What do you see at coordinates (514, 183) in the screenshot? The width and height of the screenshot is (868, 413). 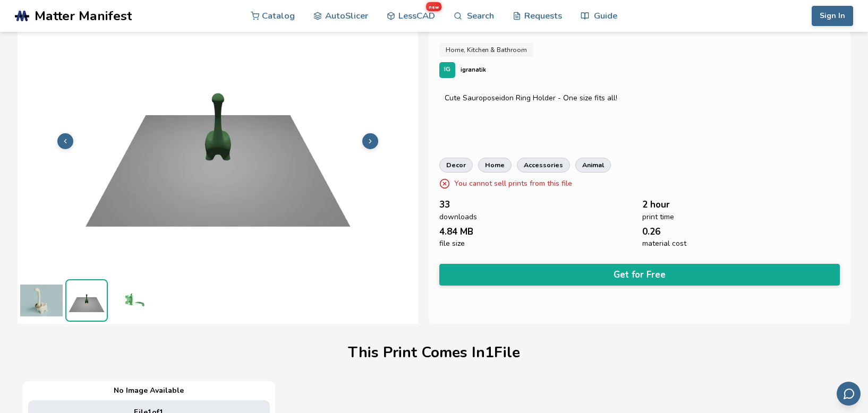 I see `p: You cannot sell prints from this file` at bounding box center [514, 183].